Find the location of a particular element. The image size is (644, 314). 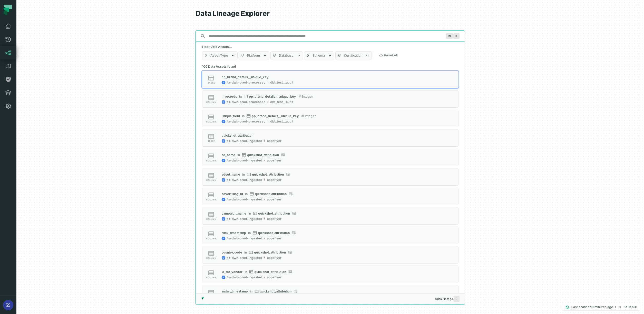

div: unique_field is located at coordinates (230, 116).